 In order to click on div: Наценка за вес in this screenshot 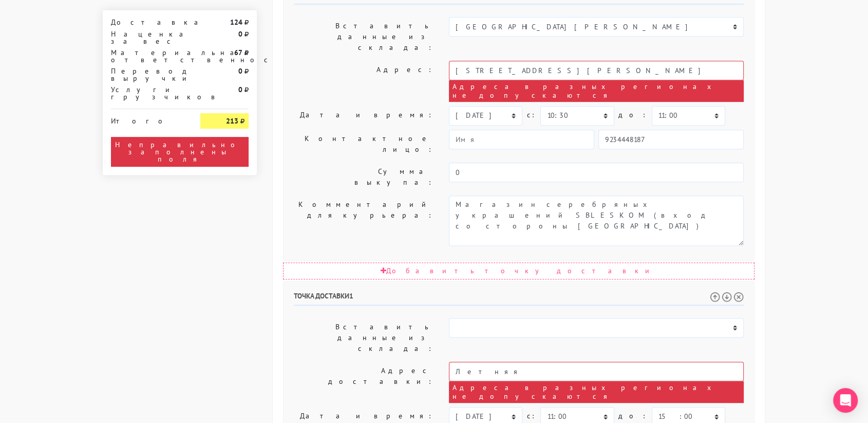, I will do `click(148, 38)`.